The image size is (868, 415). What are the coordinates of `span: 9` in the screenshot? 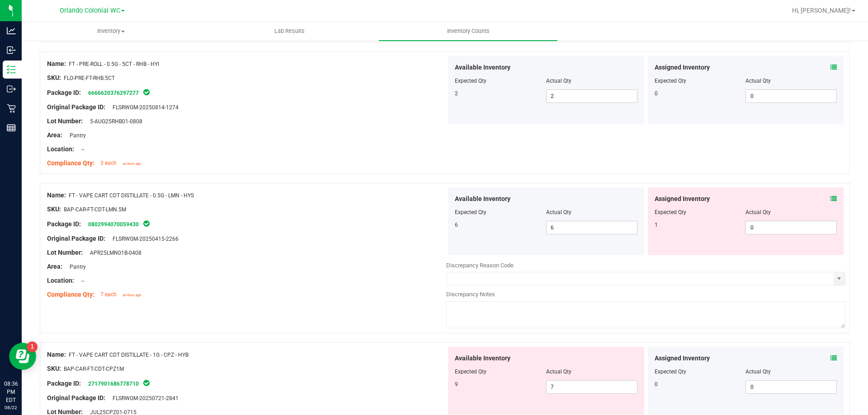 It's located at (456, 384).